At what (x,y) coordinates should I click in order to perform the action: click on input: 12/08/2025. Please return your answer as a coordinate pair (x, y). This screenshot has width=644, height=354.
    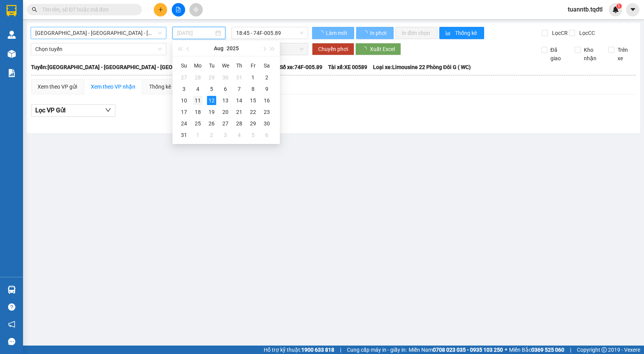
    Looking at the image, I should click on (196, 33).